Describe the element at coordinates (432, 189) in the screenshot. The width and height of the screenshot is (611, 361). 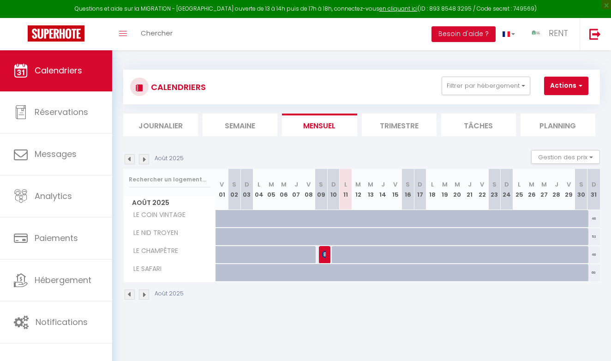
I see `th: 18` at that location.